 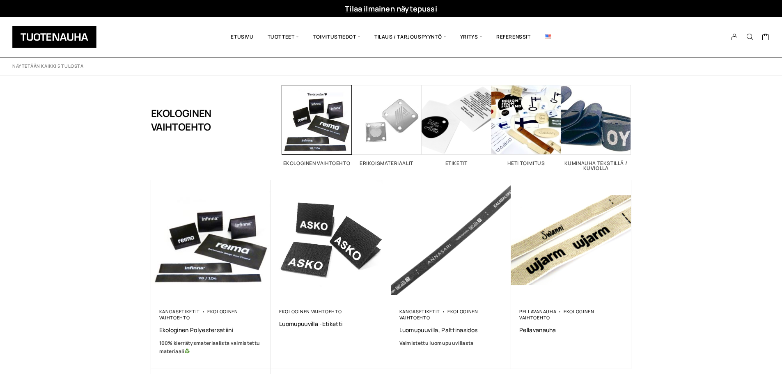 What do you see at coordinates (596, 166) in the screenshot?
I see `h2: Kuminauha tekstillä / kuviolla` at bounding box center [596, 166].